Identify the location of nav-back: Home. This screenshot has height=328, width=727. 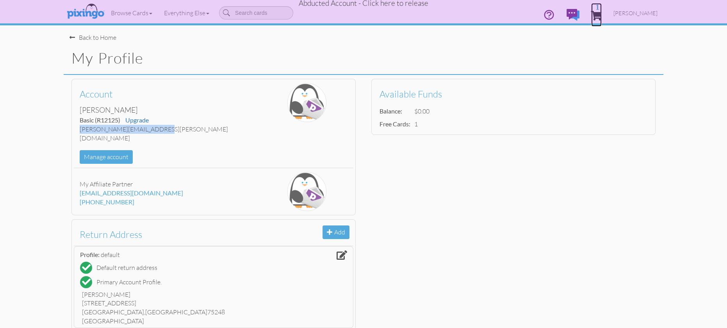
(364, 34).